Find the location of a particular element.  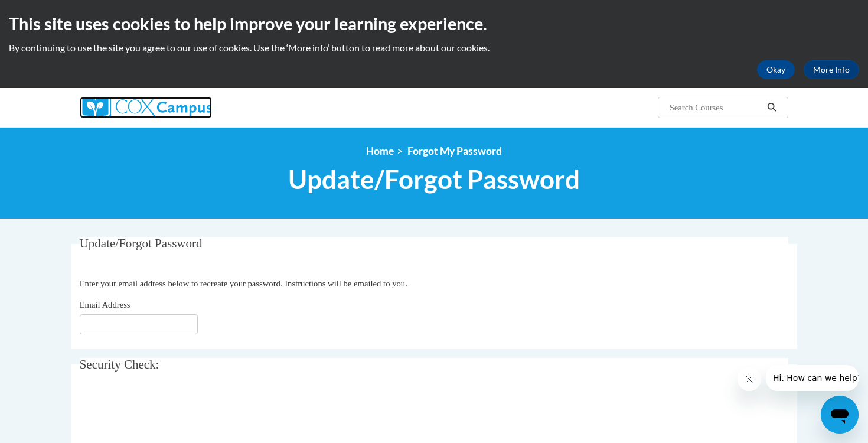

a: Home is located at coordinates (379, 151).